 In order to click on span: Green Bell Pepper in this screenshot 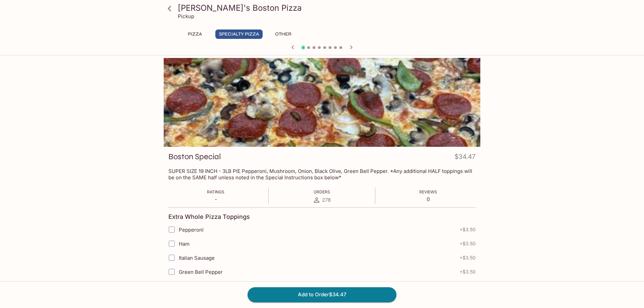, I will do `click(200, 272)`.